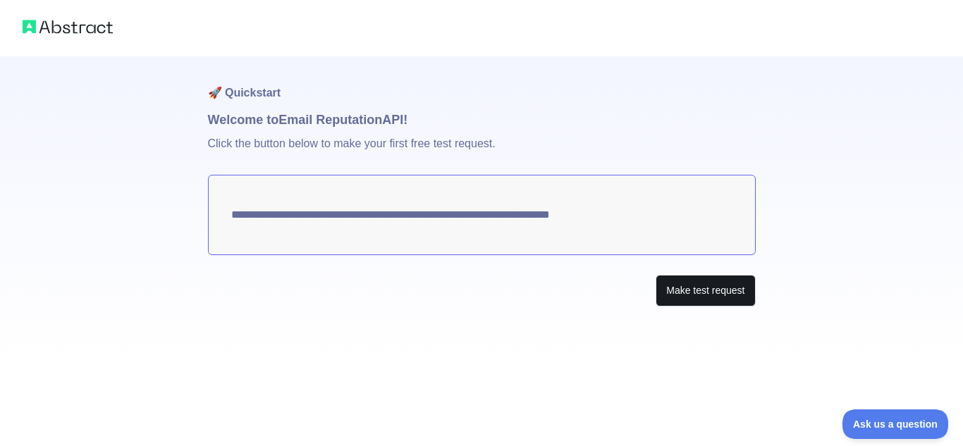 The image size is (963, 446). I want to click on h1: 🚀 Quickstart, so click(482, 83).